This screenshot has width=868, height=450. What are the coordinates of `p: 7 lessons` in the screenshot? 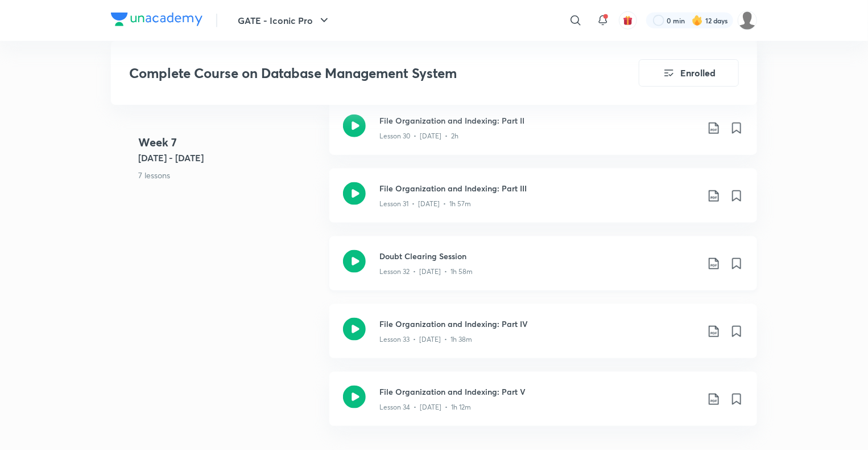 It's located at (229, 174).